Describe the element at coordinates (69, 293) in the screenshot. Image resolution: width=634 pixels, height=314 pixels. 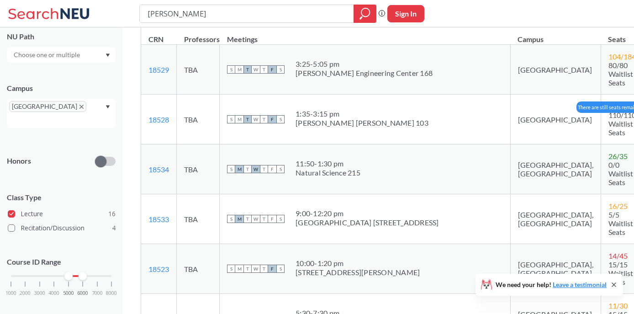
I see `span: 5000` at that location.